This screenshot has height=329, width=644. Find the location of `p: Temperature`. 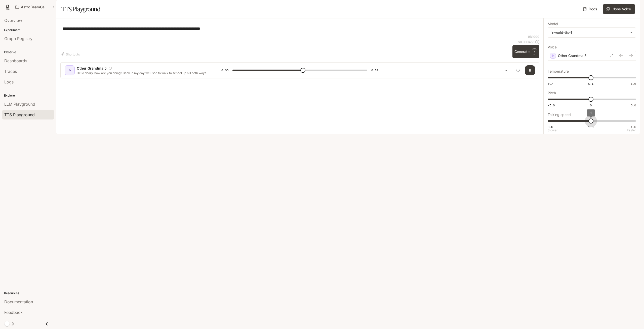

p: Temperature is located at coordinates (559, 71).